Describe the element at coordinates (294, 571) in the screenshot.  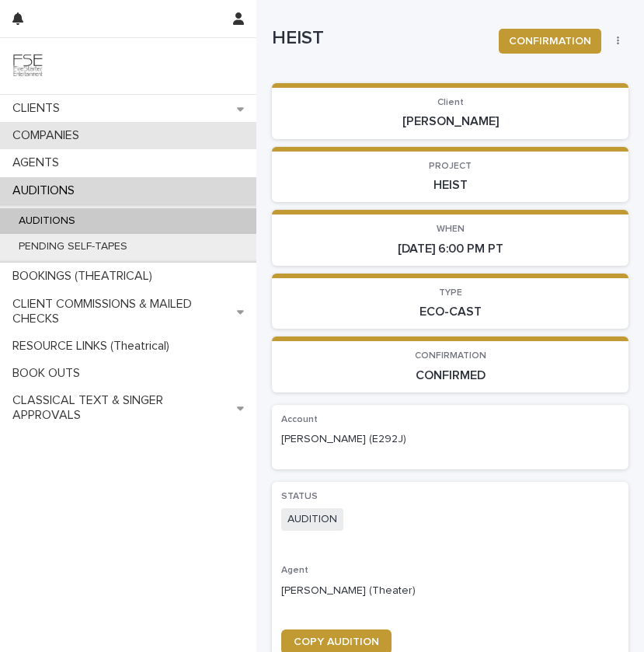
I see `span: Agent` at that location.